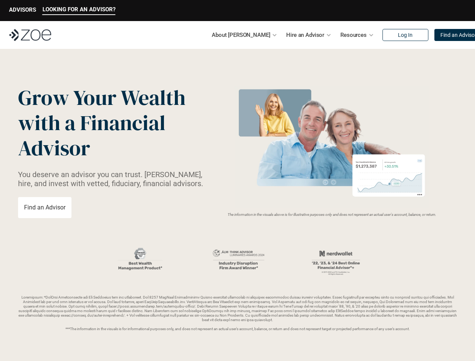  What do you see at coordinates (79, 9) in the screenshot?
I see `p: LOOKING FOR AN ADVISOR?` at bounding box center [79, 9].